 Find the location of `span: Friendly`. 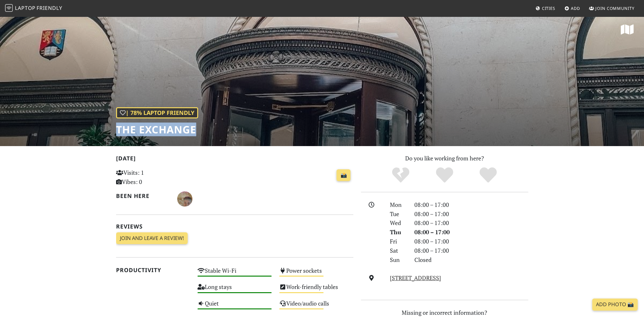

span: Friendly is located at coordinates (49, 8).